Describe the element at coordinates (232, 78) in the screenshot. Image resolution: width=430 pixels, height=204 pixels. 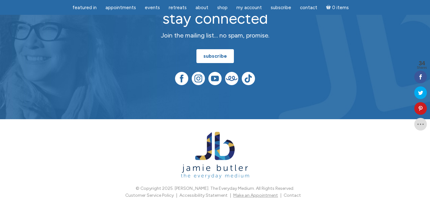
I see `img: Teespring` at that location.